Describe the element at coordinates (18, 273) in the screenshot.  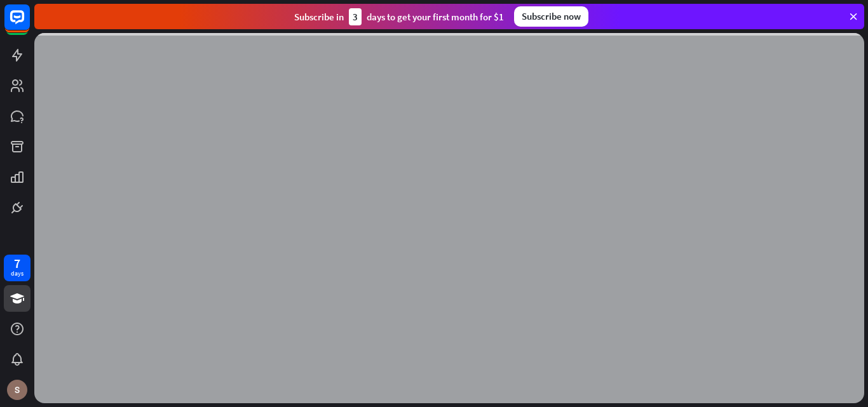
I see `div: days` at that location.